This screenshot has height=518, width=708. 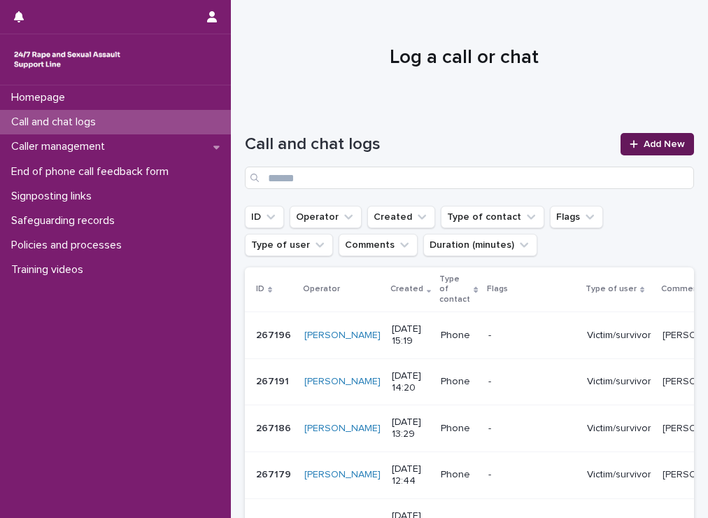 What do you see at coordinates (273, 380) in the screenshot?
I see `p: 267191` at bounding box center [273, 380].